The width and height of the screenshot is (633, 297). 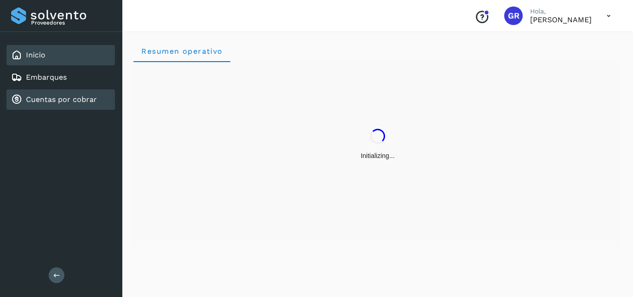 What do you see at coordinates (61, 100) in the screenshot?
I see `div: Cuentas por cobrar` at bounding box center [61, 100].